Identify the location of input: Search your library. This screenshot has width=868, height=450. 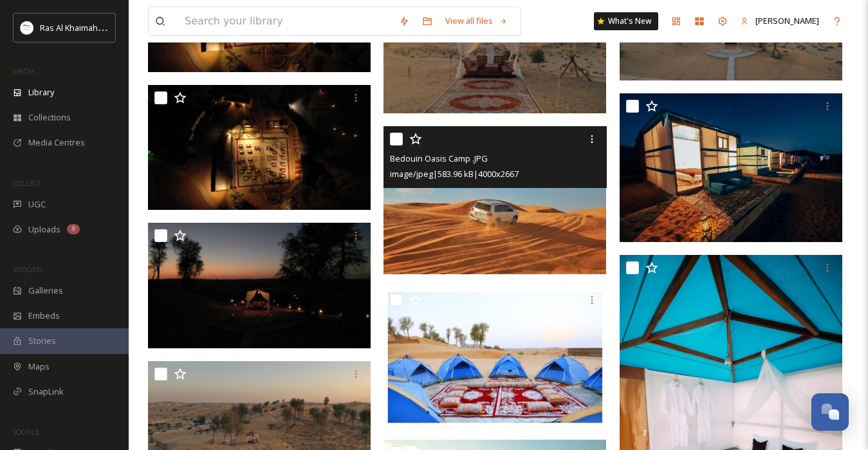
(285, 21).